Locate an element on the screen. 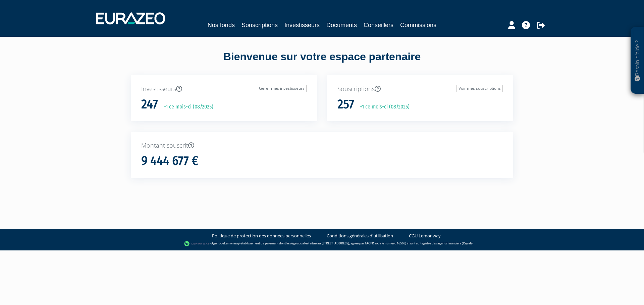 This screenshot has width=644, height=305. div: Bienvenue sur votre espace partenaire is located at coordinates (322, 62).